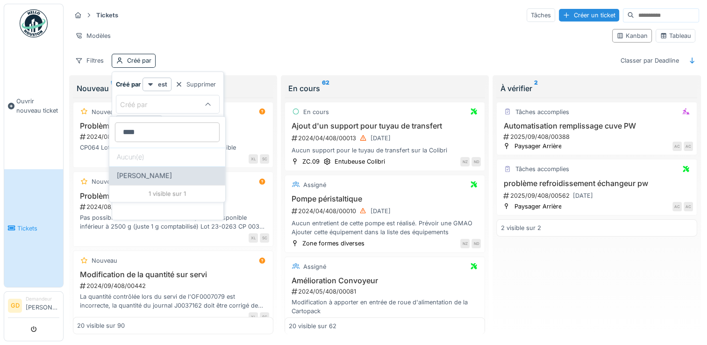 The height and width of the screenshot is (345, 707). I want to click on h3: Ajout d'un support pour tuyau de transfert, so click(385, 126).